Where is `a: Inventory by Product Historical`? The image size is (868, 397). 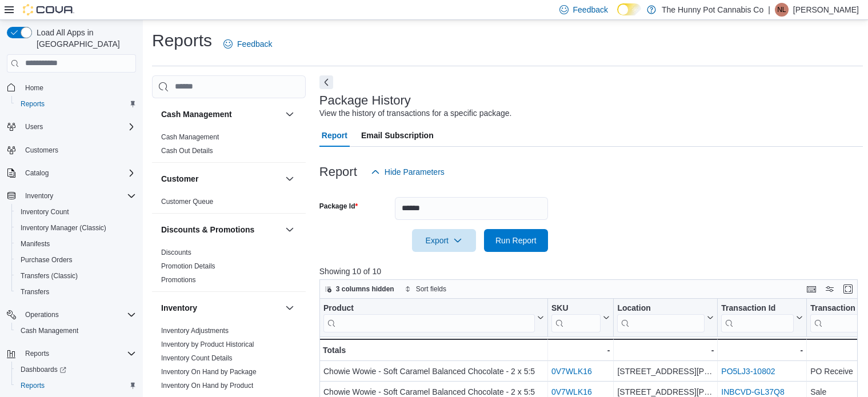 a: Inventory by Product Historical is located at coordinates (207, 344).